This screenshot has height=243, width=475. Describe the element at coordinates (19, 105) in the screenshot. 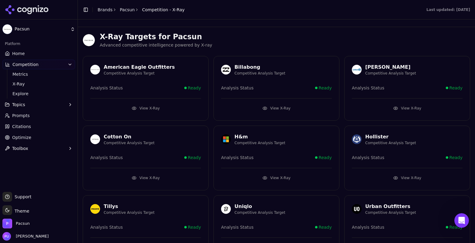

I see `span: Topics` at that location.